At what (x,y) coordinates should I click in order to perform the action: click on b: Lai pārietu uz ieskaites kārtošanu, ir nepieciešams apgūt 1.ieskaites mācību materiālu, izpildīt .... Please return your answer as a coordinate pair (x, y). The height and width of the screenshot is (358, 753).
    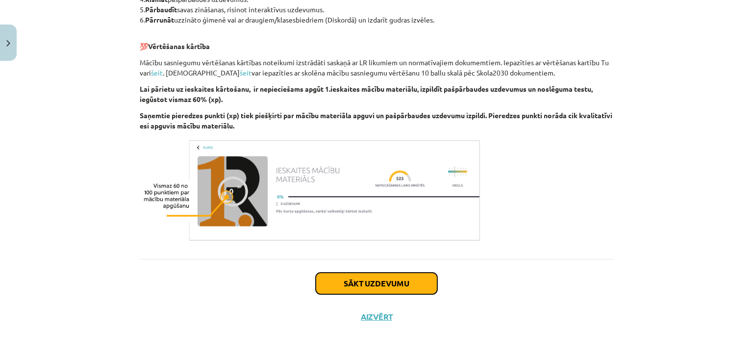
    Looking at the image, I should click on (366, 94).